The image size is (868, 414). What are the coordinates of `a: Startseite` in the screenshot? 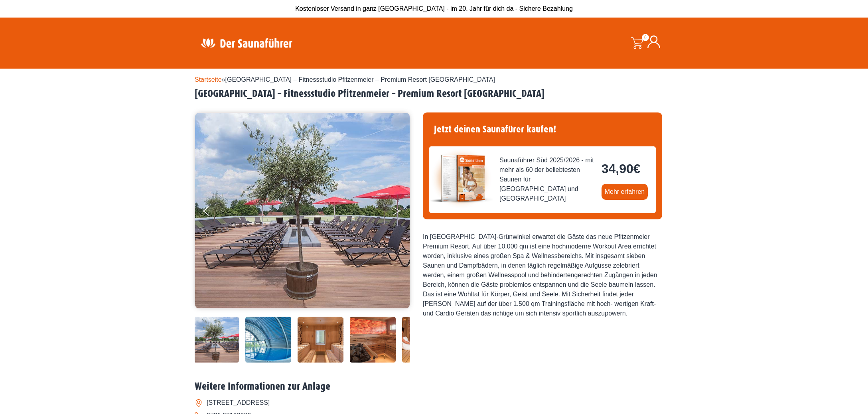 It's located at (208, 79).